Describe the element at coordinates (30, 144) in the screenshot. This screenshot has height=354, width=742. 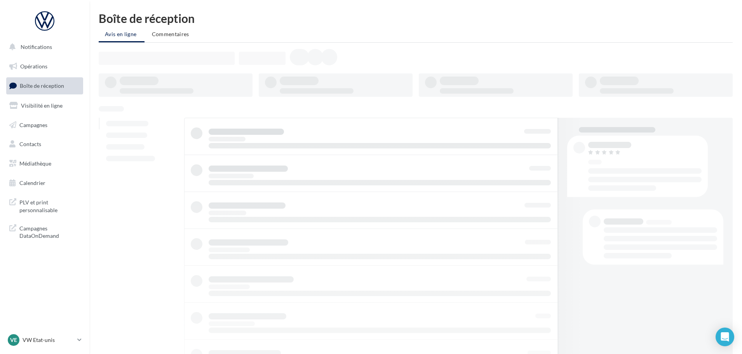
I see `span: Contacts` at that location.